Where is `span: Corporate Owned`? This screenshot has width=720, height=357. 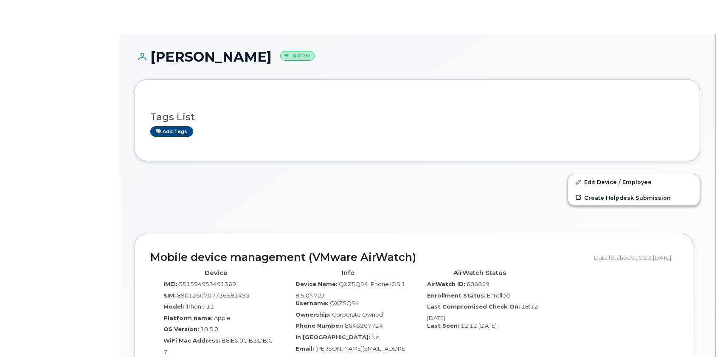 span: Corporate Owned is located at coordinates (358, 314).